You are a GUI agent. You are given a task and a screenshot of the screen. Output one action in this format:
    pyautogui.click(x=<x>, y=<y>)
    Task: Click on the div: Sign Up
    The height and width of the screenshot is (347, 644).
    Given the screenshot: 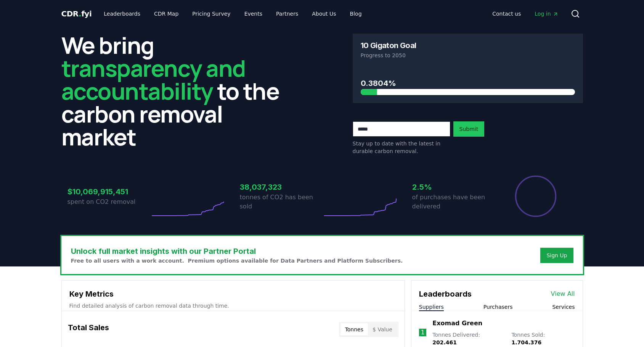 What is the action you would take?
    pyautogui.click(x=557, y=256)
    